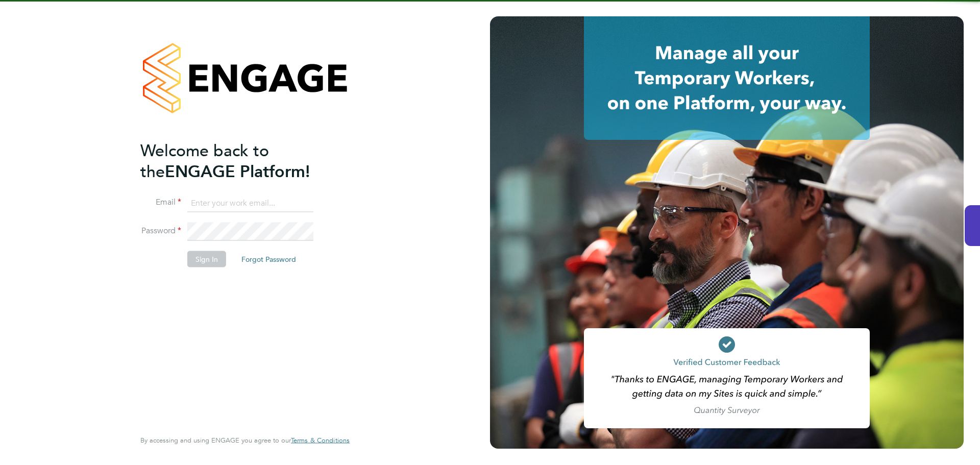  I want to click on input: Enter your work email..., so click(250, 203).